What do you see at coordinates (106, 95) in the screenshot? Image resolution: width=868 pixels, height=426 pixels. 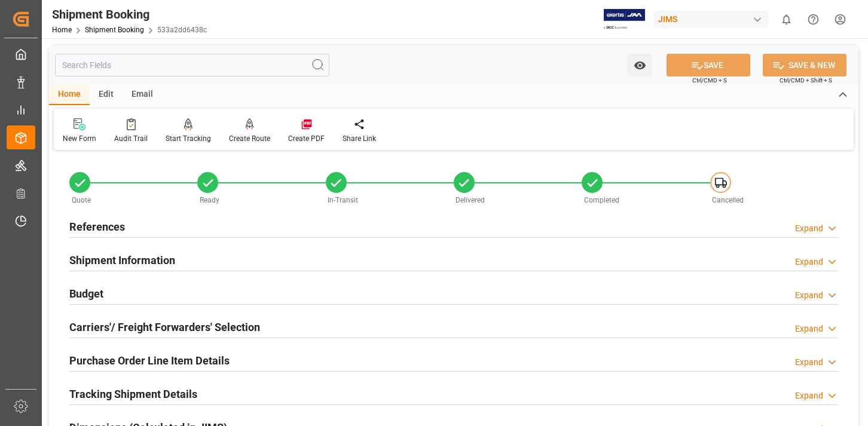 I see `div: Edit` at bounding box center [106, 95].